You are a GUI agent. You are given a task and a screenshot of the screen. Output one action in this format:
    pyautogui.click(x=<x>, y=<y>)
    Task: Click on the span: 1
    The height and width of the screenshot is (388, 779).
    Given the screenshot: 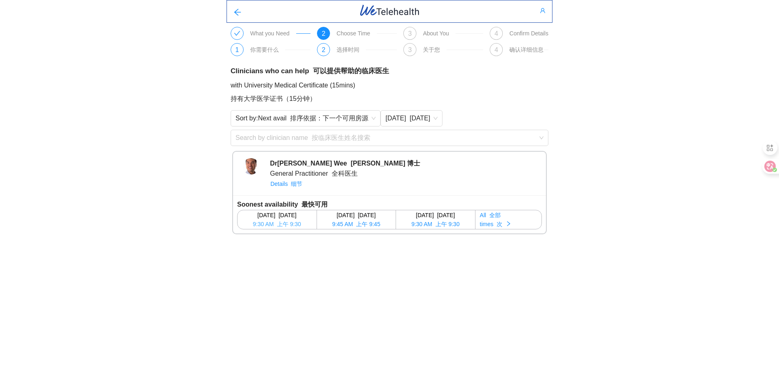 What is the action you would take?
    pyautogui.click(x=237, y=50)
    